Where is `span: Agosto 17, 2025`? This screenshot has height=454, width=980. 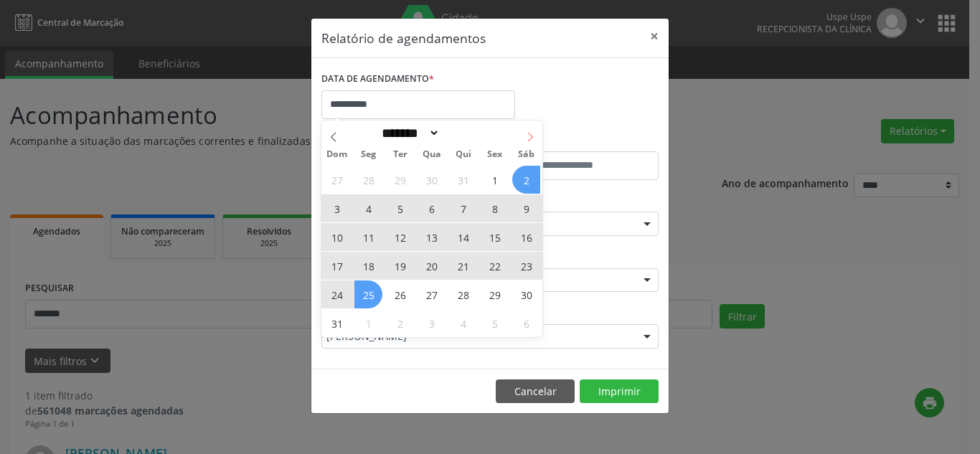
span: Agosto 17, 2025 is located at coordinates (336, 265).